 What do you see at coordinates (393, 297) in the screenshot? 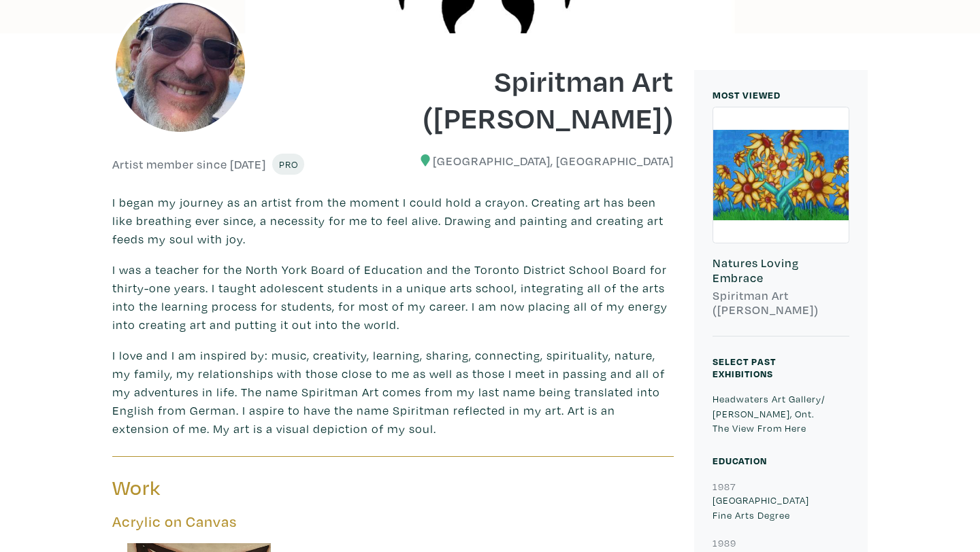
I see `p: I was a teacher for the North York Board of Education and the Toronto District School Board for t...` at bounding box center [393, 297].